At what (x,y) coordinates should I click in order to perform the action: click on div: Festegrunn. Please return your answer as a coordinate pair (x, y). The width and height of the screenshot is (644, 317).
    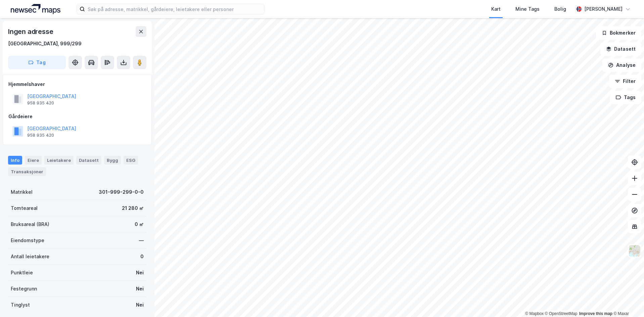
    Looking at the image, I should click on (24, 289).